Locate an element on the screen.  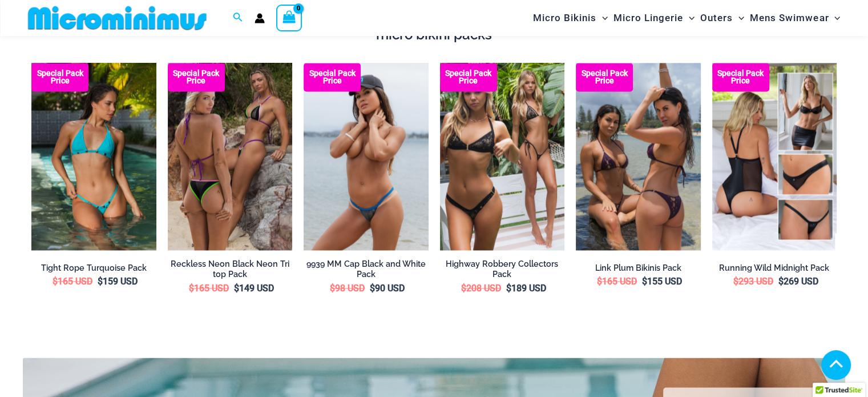
bdi: 98 USD is located at coordinates (347, 288).